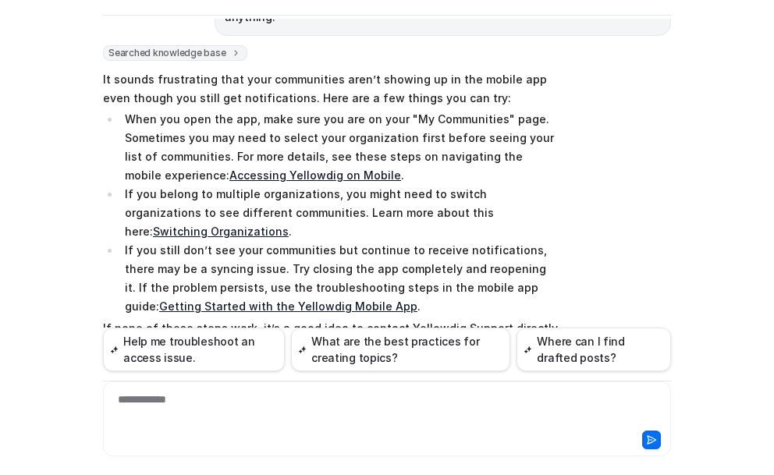  Describe the element at coordinates (339, 147) in the screenshot. I see `li: When you open the app, make sure you are on your "My Communities" page. Sometimes you may need to...` at that location.